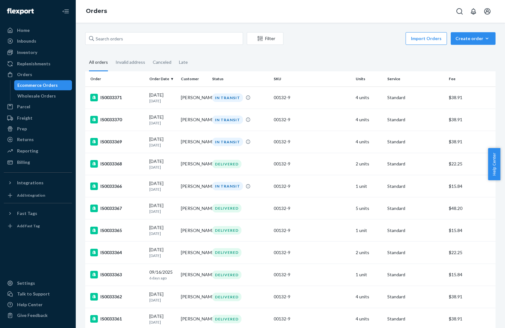  Describe the element at coordinates (426, 39) in the screenshot. I see `button: Import Orders` at that location.